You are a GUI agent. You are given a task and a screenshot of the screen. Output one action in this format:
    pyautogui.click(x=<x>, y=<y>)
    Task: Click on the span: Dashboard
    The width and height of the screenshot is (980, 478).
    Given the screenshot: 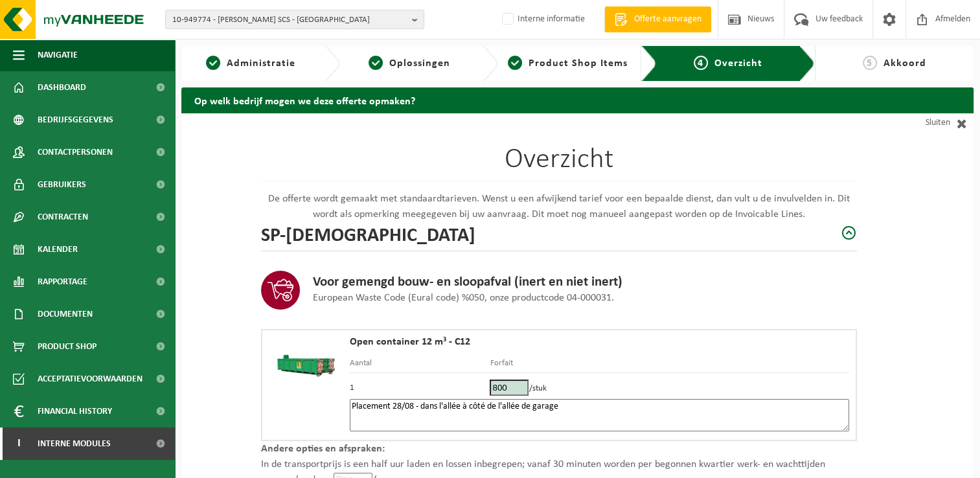 What is the action you would take?
    pyautogui.click(x=62, y=88)
    